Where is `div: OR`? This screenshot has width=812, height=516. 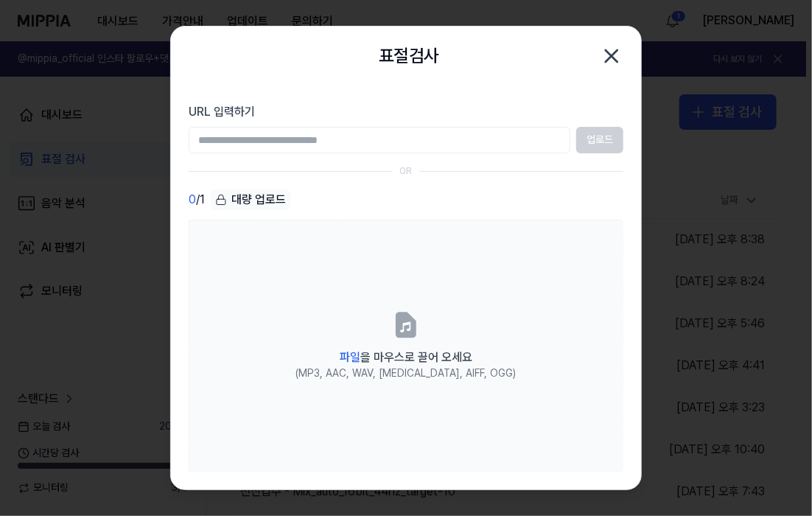 div: OR is located at coordinates (406, 171).